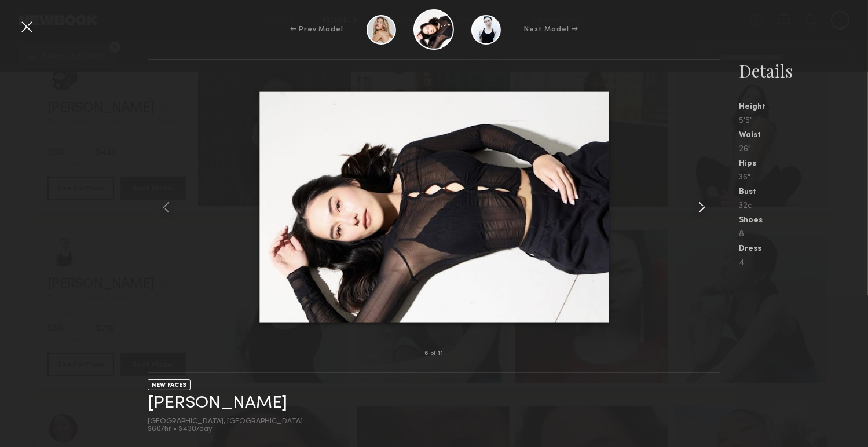 The image size is (868, 447). Describe the element at coordinates (803, 192) in the screenshot. I see `div: Bust` at that location.